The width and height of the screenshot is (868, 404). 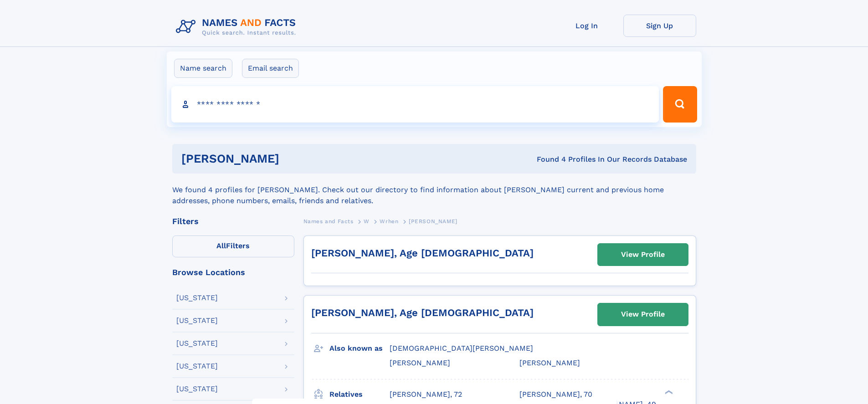 I want to click on label: Filters, so click(x=233, y=247).